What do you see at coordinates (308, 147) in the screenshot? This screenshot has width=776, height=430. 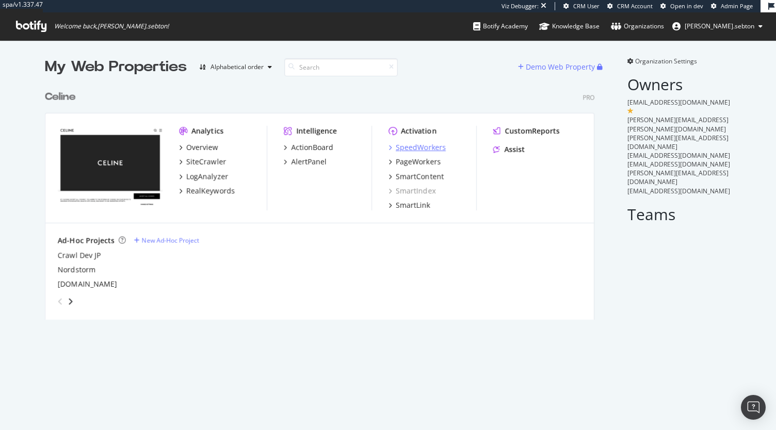 I see `a: ActionBoard` at bounding box center [308, 147].